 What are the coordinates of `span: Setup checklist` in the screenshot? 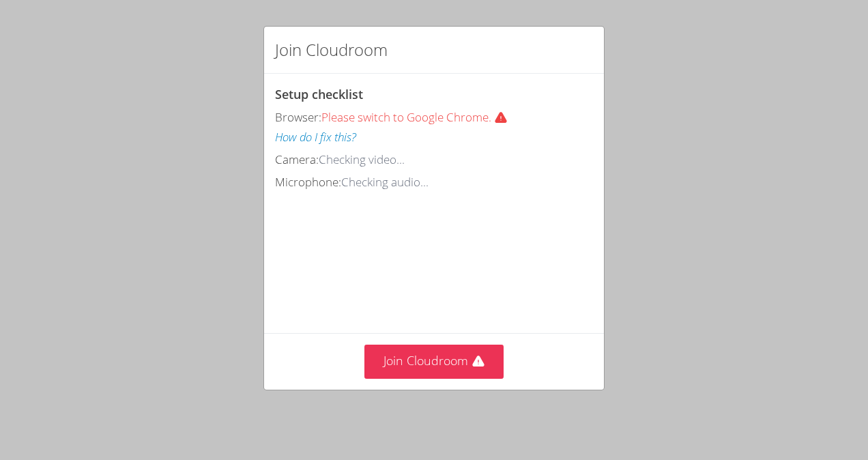 It's located at (318, 94).